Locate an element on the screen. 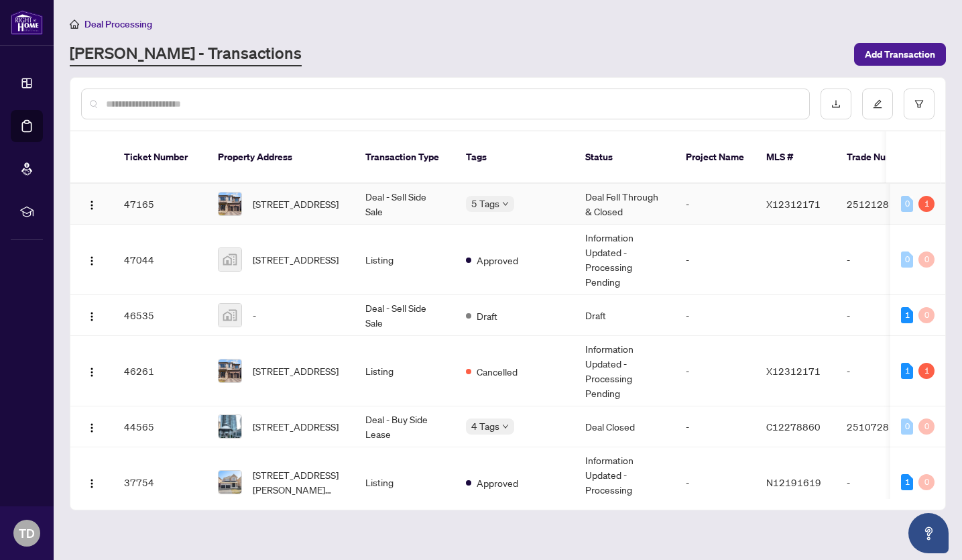  td: 46535 is located at coordinates (160, 315).